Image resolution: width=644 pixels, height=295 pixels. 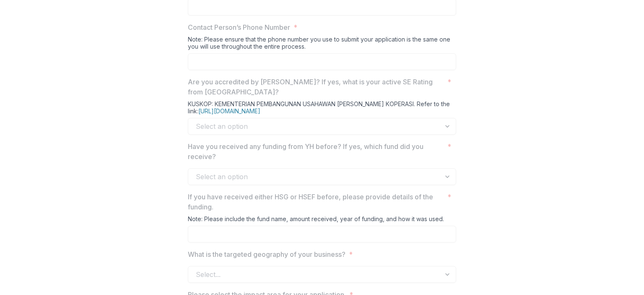 What do you see at coordinates (316, 151) in the screenshot?
I see `p: Have you received any funding from YH before? If yes, which fund did you receive?` at bounding box center [316, 151].